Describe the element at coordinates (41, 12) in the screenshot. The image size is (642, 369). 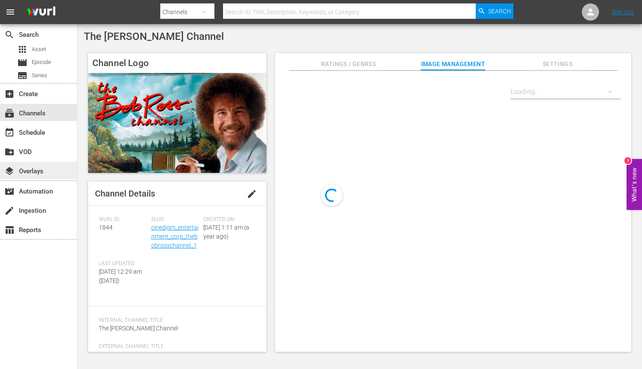
I see `img: ans4CAIJ8jUAAAAAAAAAAAAAAAAAAAAAAAAgQb4GAAAAAAAAAAAAAAAAAAAAAAAAJMjXAAAAAAAAAAAAAAAAAAAAAAAAgAT5G...` at that location.